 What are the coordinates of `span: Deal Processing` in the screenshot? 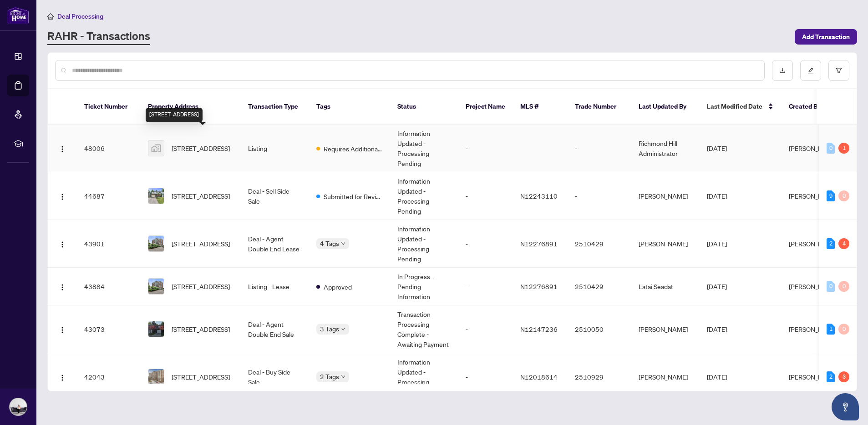 It's located at (80, 16).